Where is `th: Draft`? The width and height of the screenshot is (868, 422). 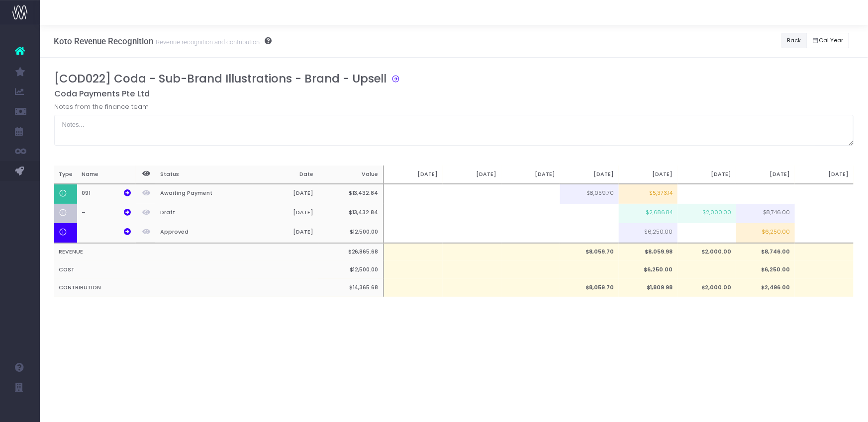
th: Draft is located at coordinates (204, 214).